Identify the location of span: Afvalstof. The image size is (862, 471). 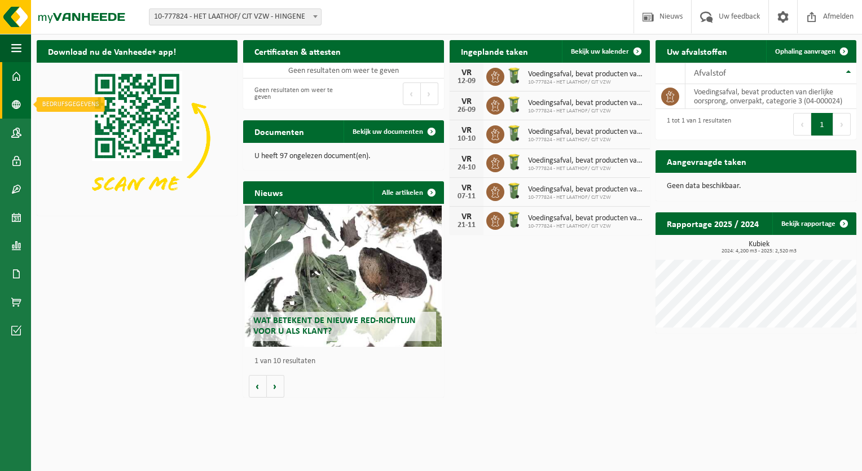
(710, 73).